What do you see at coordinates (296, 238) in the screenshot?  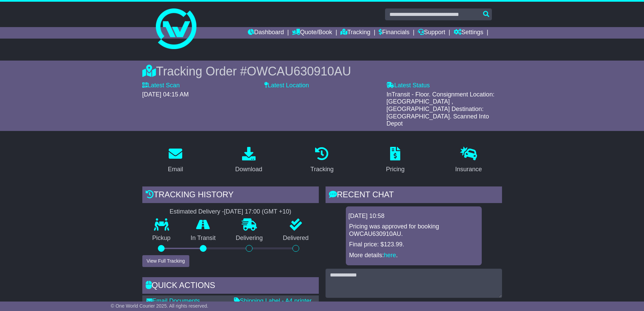 I see `p: Delivered` at bounding box center [296, 238].